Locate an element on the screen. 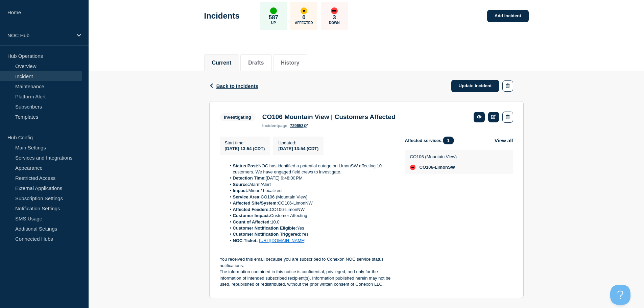 The image size is (644, 308). h3: CO106 Mountain View | Customers Affected is located at coordinates (329, 117).